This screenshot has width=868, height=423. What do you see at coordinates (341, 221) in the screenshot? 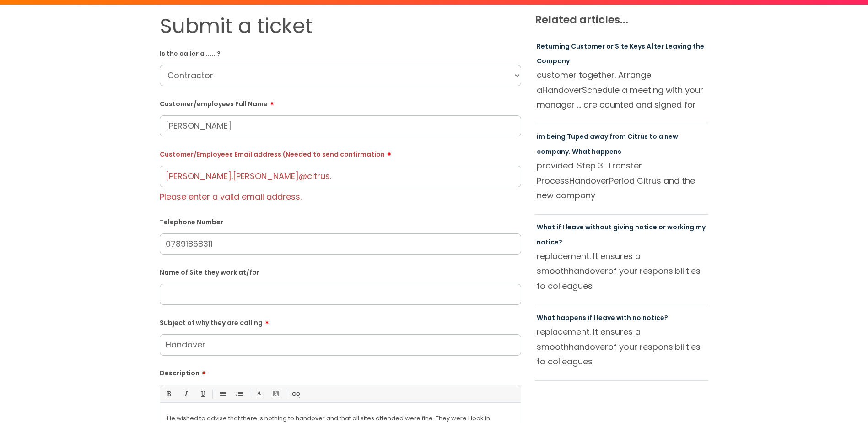
I see `label: Telephone Number` at bounding box center [341, 221].